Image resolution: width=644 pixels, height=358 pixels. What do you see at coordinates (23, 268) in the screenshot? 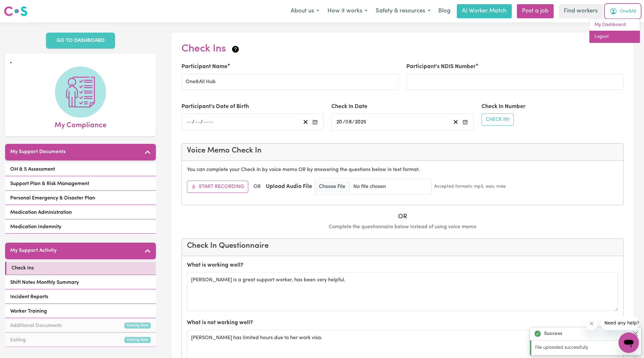
I see `span: Check Ins` at bounding box center [23, 268].